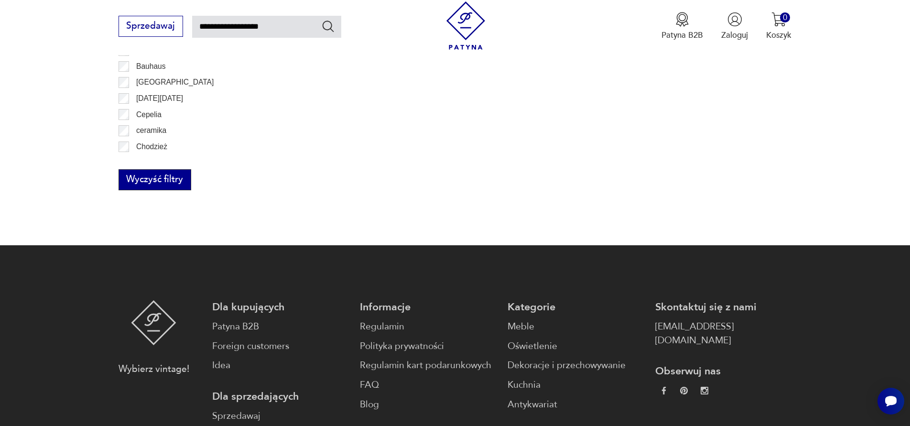 This screenshot has height=426, width=910. I want to click on a: Polityka prywatności, so click(428, 346).